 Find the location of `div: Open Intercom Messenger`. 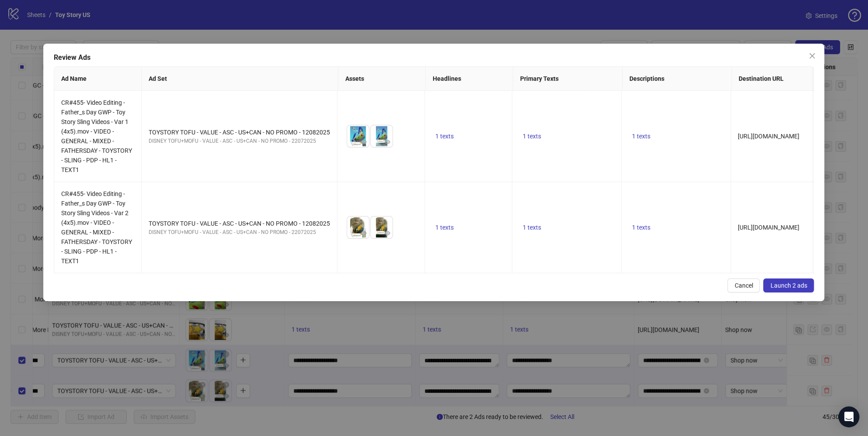

div: Open Intercom Messenger is located at coordinates (848, 417).